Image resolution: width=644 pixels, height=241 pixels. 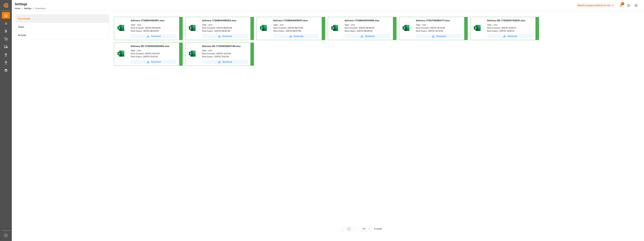 I want to click on span: delivery-1755844029047.xlsx, so click(x=291, y=20).